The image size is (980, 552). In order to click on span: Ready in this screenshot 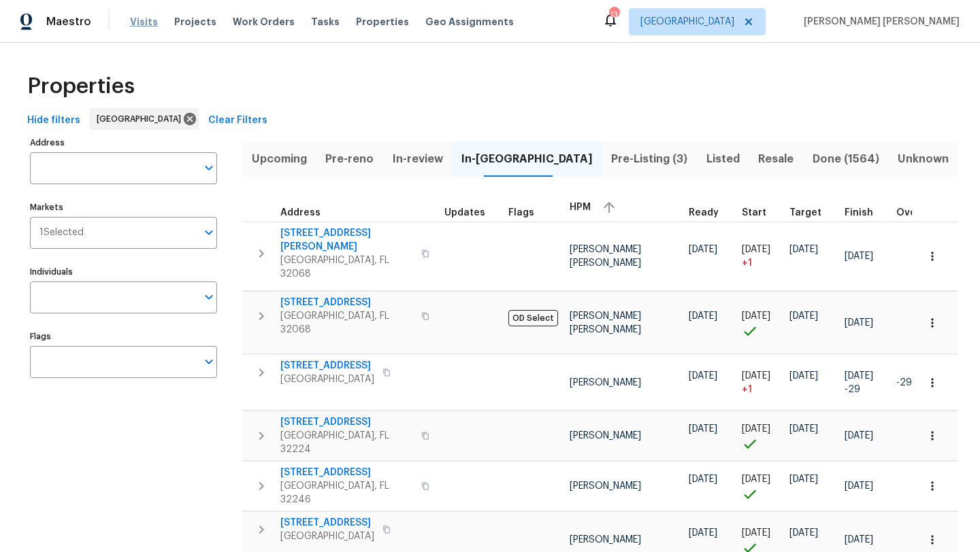, I will do `click(704, 213)`.